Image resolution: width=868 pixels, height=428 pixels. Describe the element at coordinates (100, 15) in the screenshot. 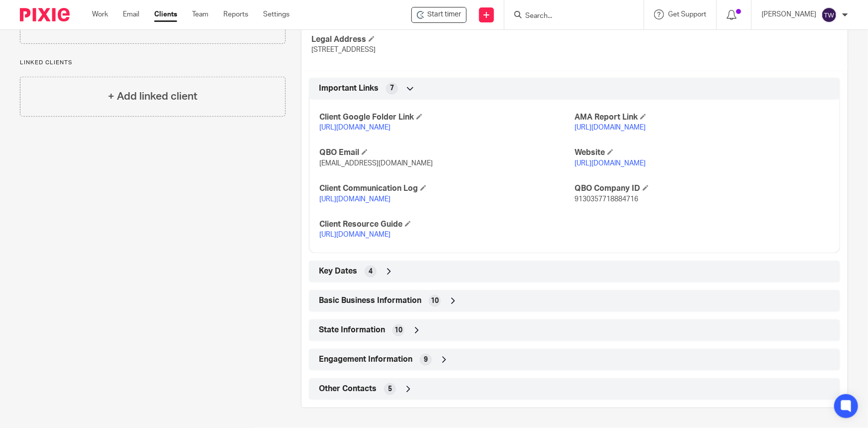

I see `a: Work` at that location.